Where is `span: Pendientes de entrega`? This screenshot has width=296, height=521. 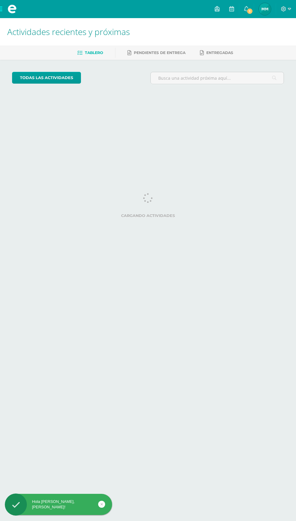
span: Pendientes de entrega is located at coordinates (159, 53).